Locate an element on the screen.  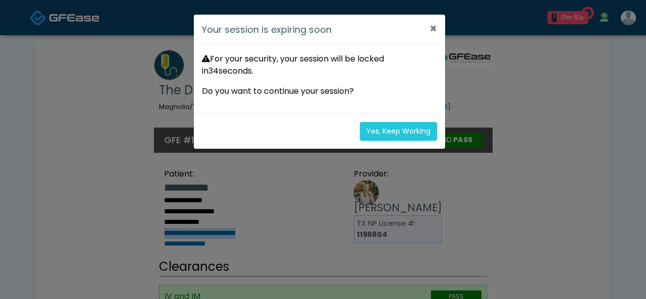
button: Open LiveChat chat widget is located at coordinates (23, 19).